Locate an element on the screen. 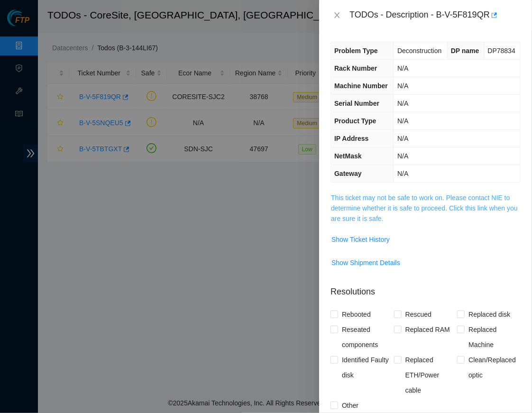  span: Show Shipment Details is located at coordinates (365, 263).